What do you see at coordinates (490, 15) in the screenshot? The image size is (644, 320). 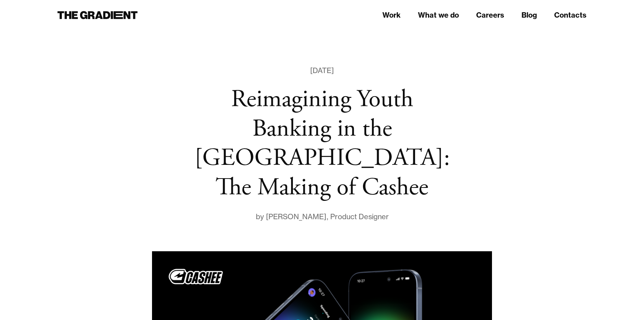 I see `a: Careers` at bounding box center [490, 15].